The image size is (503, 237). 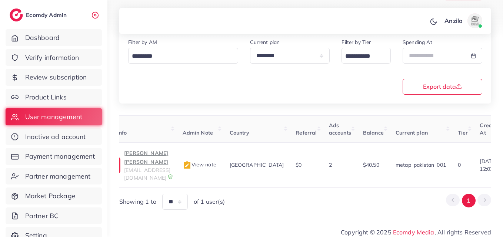 I want to click on span: User management, so click(x=54, y=117).